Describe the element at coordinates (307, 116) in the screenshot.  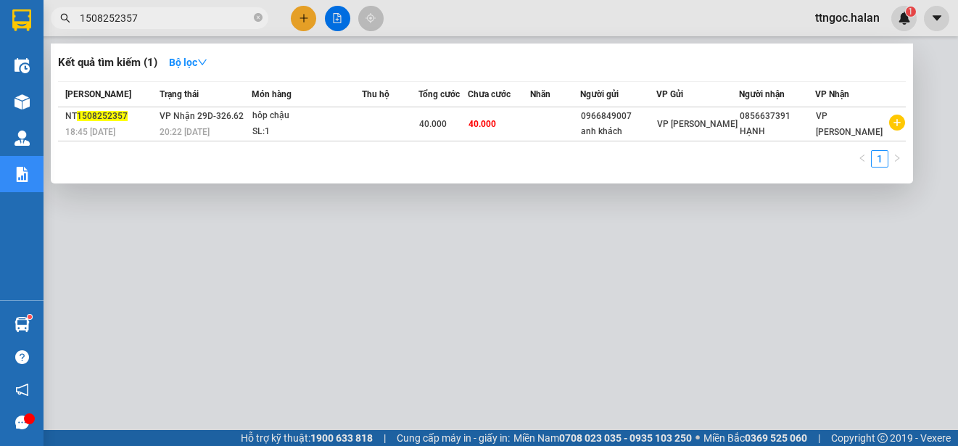
I see `div: hôp chậu` at that location.